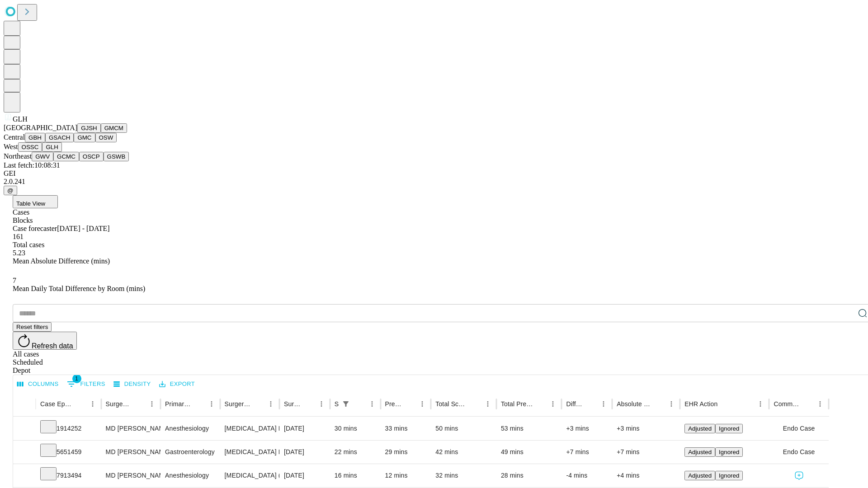 The image size is (868, 488). I want to click on div: 2.0.241, so click(434, 182).